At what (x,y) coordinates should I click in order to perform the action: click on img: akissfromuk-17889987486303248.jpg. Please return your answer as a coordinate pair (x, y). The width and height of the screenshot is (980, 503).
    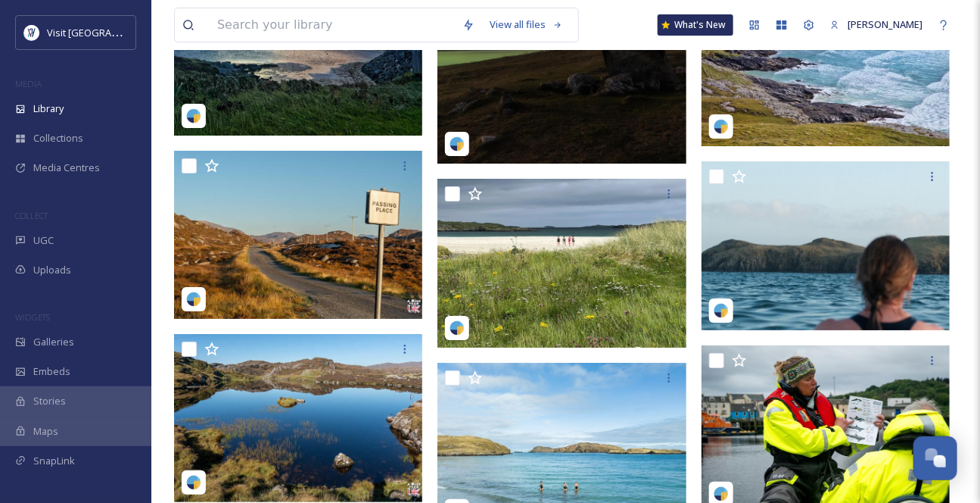
    Looking at the image, I should click on (300, 418).